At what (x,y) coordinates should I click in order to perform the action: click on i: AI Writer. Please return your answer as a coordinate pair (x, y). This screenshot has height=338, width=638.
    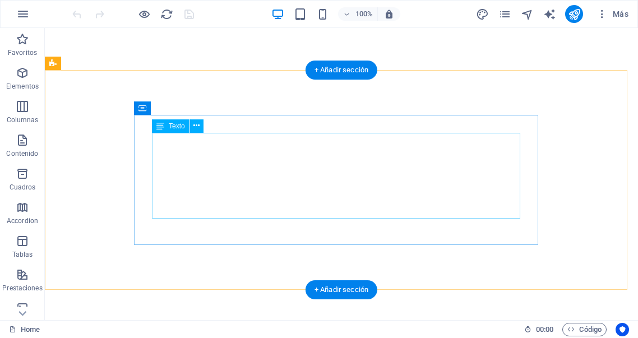
    Looking at the image, I should click on (550, 14).